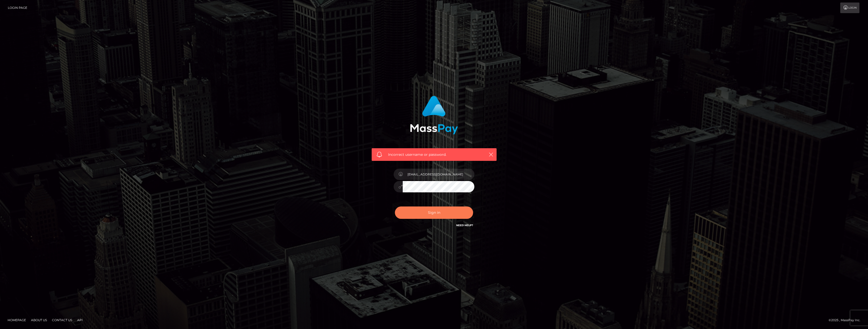 Image resolution: width=868 pixels, height=329 pixels. What do you see at coordinates (850, 8) in the screenshot?
I see `a: Login` at bounding box center [850, 8].